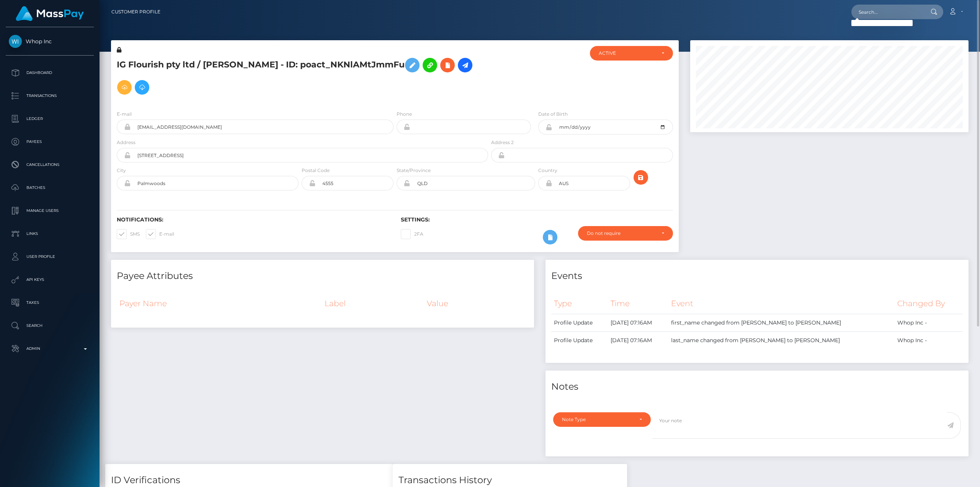 The height and width of the screenshot is (487, 980). I want to click on a: Initiate Payout, so click(465, 65).